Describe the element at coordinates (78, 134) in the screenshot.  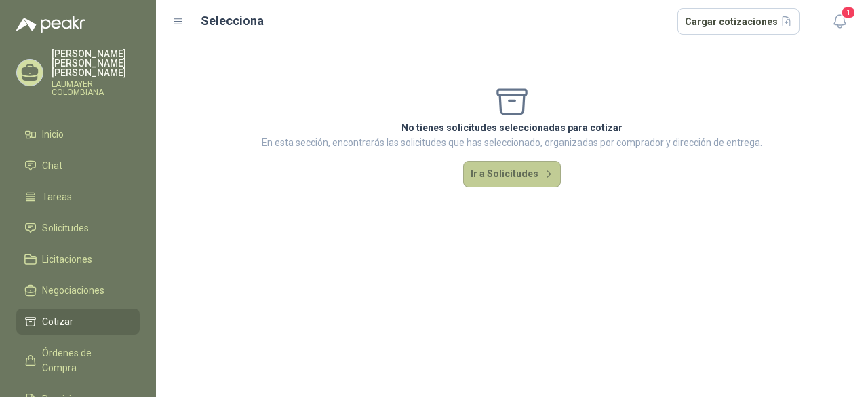
I see `a: Inicio` at that location.